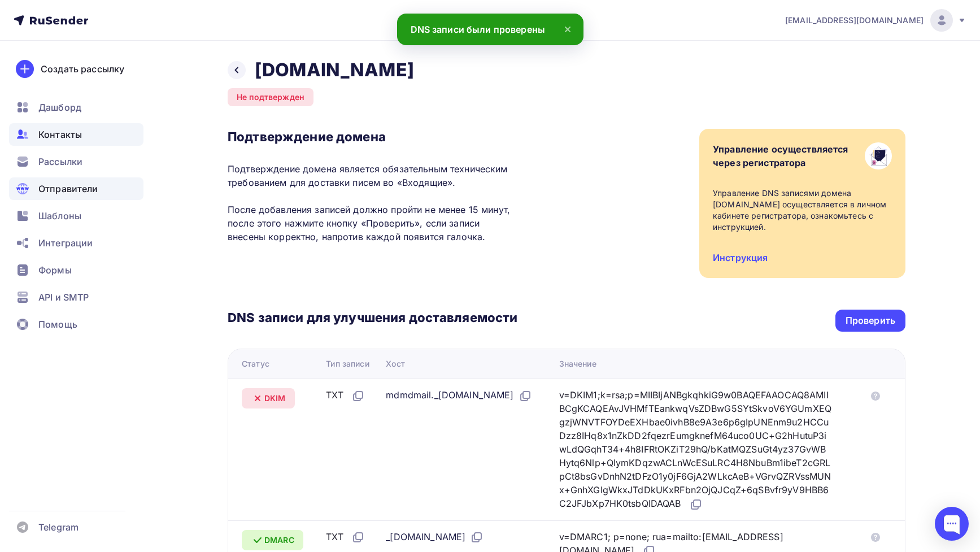 This screenshot has width=980, height=552. I want to click on div: Тип записи, so click(348, 364).